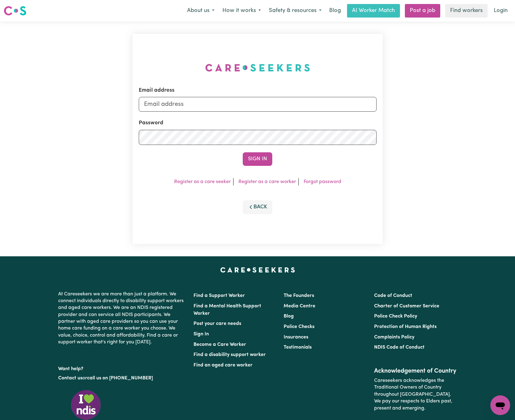  I want to click on p: Want help?, so click(122, 368).